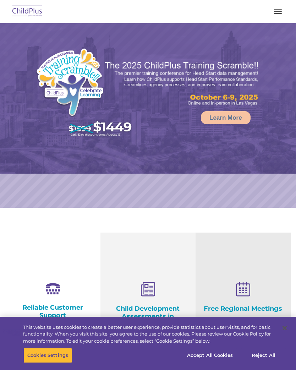 The width and height of the screenshot is (296, 370). What do you see at coordinates (48, 356) in the screenshot?
I see `button: Cookies Settings` at bounding box center [48, 356].